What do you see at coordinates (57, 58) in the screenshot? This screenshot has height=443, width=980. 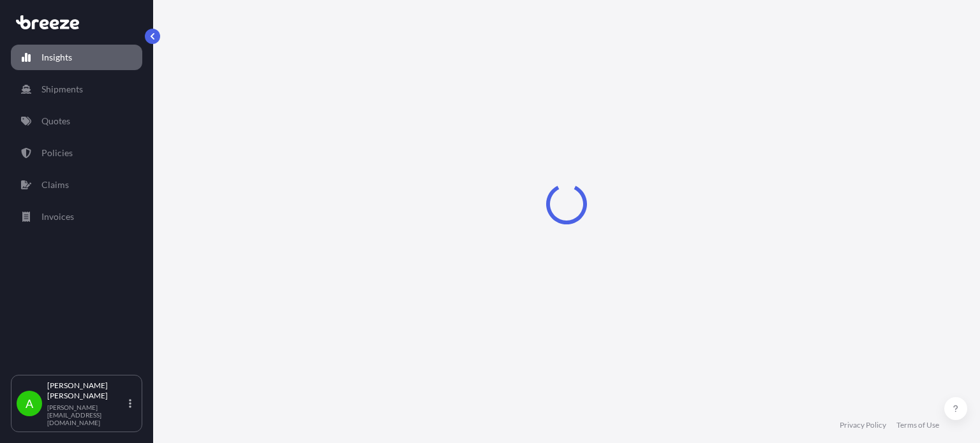 I see `p: Insights` at bounding box center [57, 58].